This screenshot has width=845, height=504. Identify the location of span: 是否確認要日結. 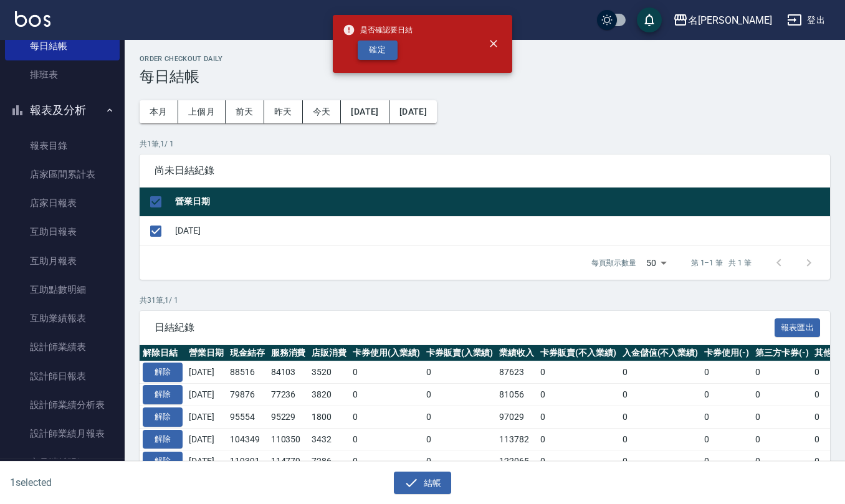
(378, 30).